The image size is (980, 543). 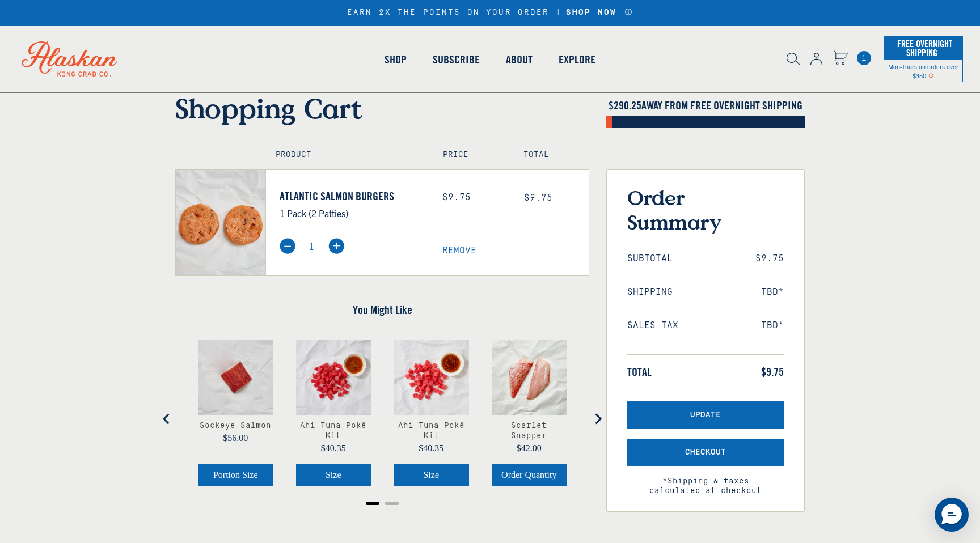 I want to click on div: You Might Like, so click(x=382, y=418).